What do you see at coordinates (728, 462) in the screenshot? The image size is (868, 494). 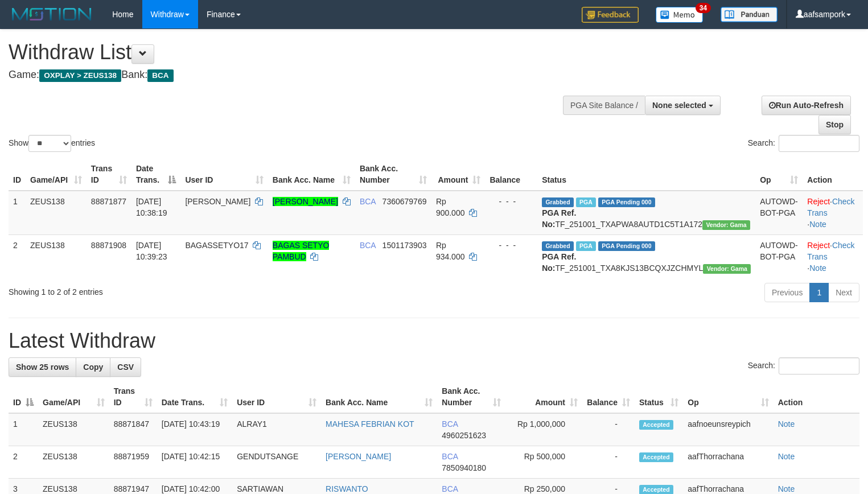 I see `td: aafThorrachana` at bounding box center [728, 462].